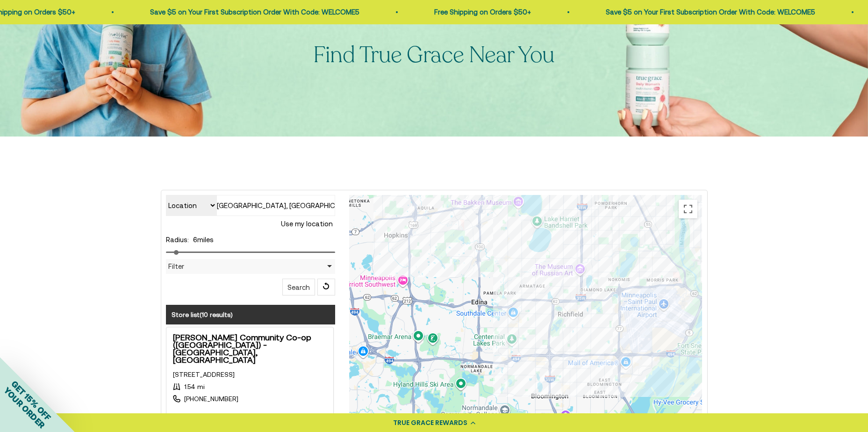  I want to click on span: GET 15% OFF, so click(31, 400).